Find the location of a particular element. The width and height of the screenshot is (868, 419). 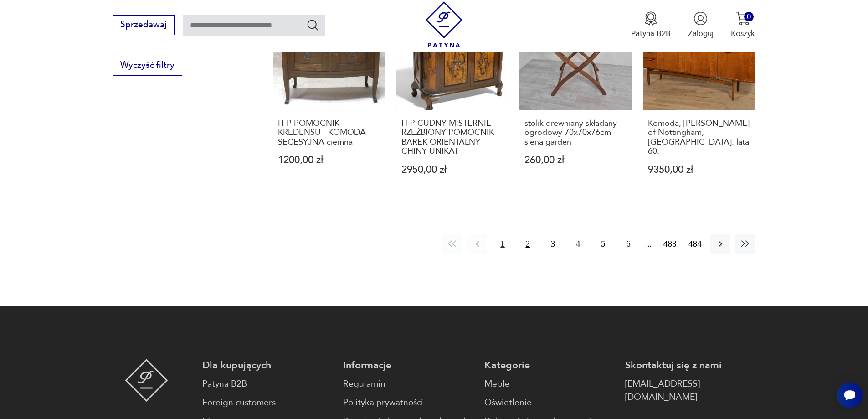

button: 2 is located at coordinates (527, 244).